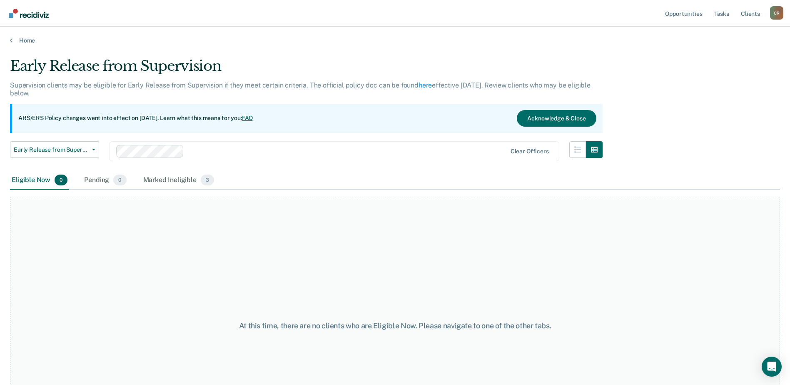  I want to click on button: Early Release from Supervision, so click(55, 149).